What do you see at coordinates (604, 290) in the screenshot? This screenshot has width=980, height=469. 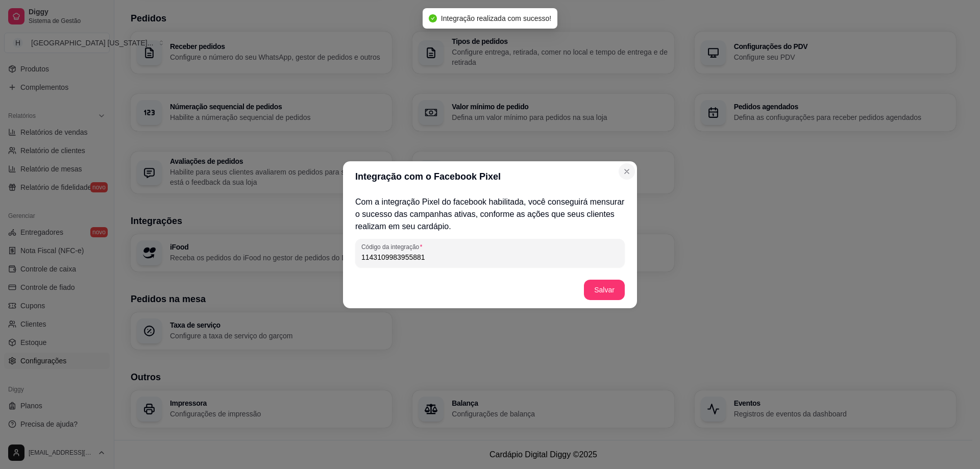 I see `button: Salvar` at bounding box center [604, 290].